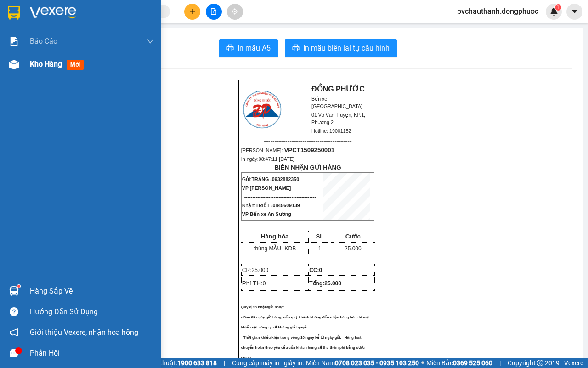 The image size is (588, 368). Describe the element at coordinates (473, 363) in the screenshot. I see `strong: 0369 525 060` at that location.